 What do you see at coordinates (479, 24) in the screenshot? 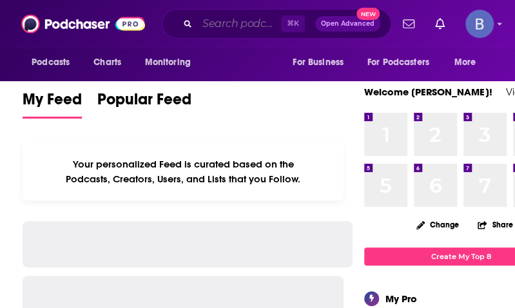
I see `img: User Profile` at bounding box center [479, 24].